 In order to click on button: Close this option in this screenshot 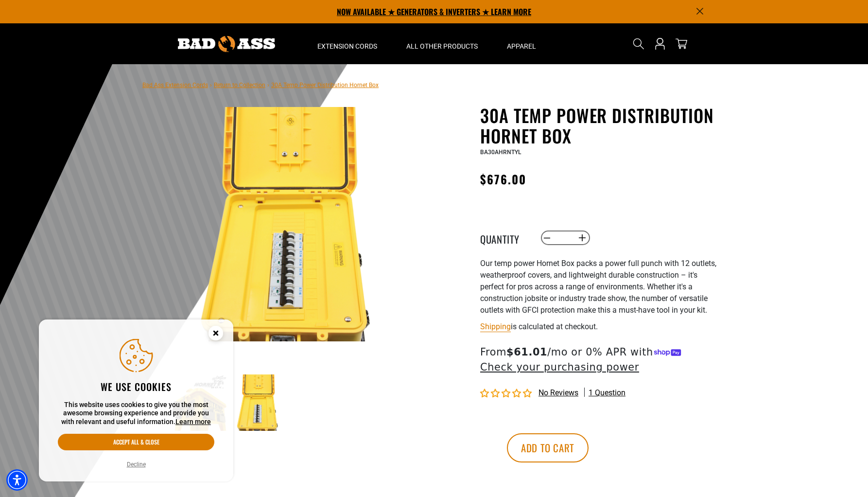, I will do `click(216, 335)`.